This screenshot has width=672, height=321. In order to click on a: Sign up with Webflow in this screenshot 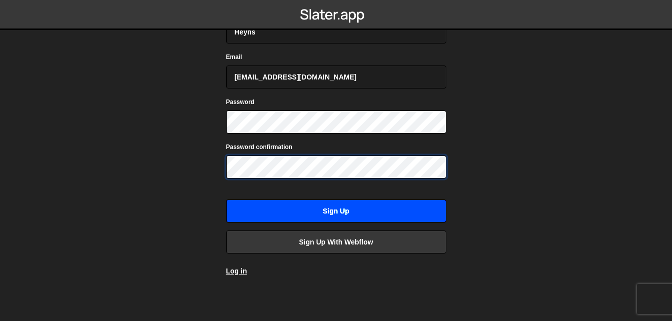, I will do `click(336, 242)`.